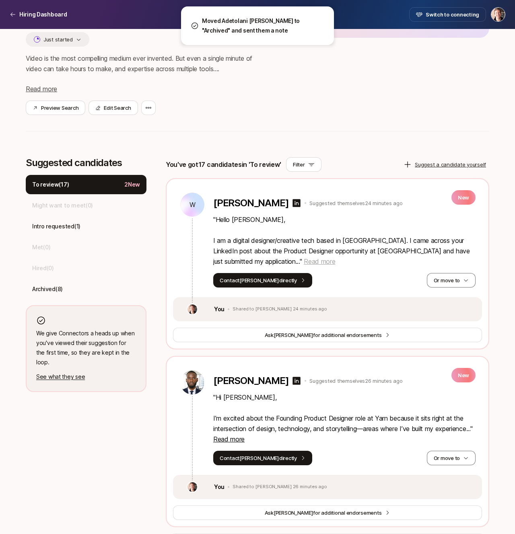 The height and width of the screenshot is (534, 515). What do you see at coordinates (356, 381) in the screenshot?
I see `p: Suggested themselves 26 minutes ago` at bounding box center [356, 381].